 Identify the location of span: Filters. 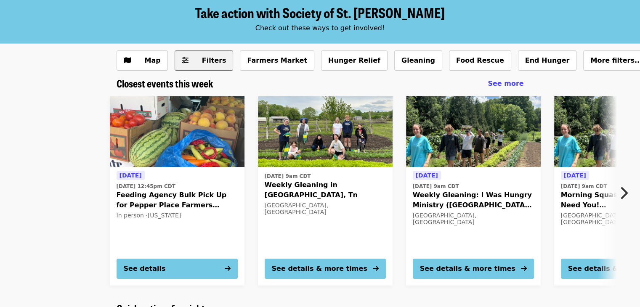
(214, 60).